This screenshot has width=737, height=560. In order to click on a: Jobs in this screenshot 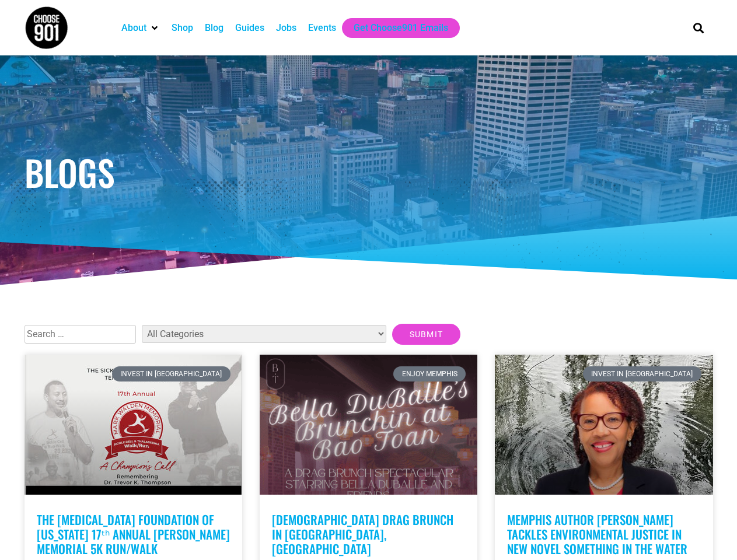, I will do `click(286, 28)`.